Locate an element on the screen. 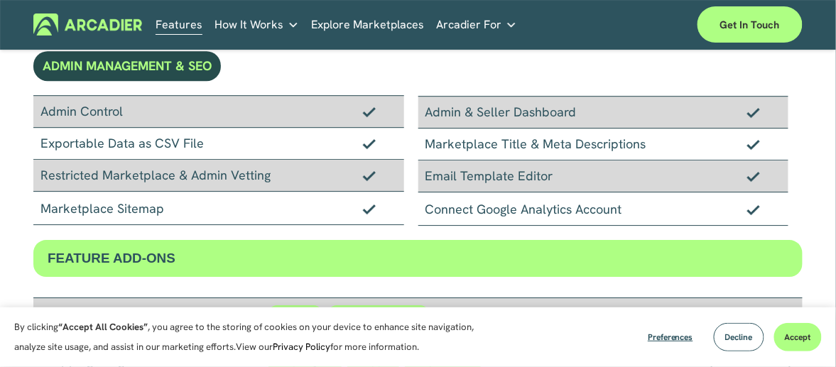 The height and width of the screenshot is (367, 836). div: Marketplace Sitemap is located at coordinates (218, 208).